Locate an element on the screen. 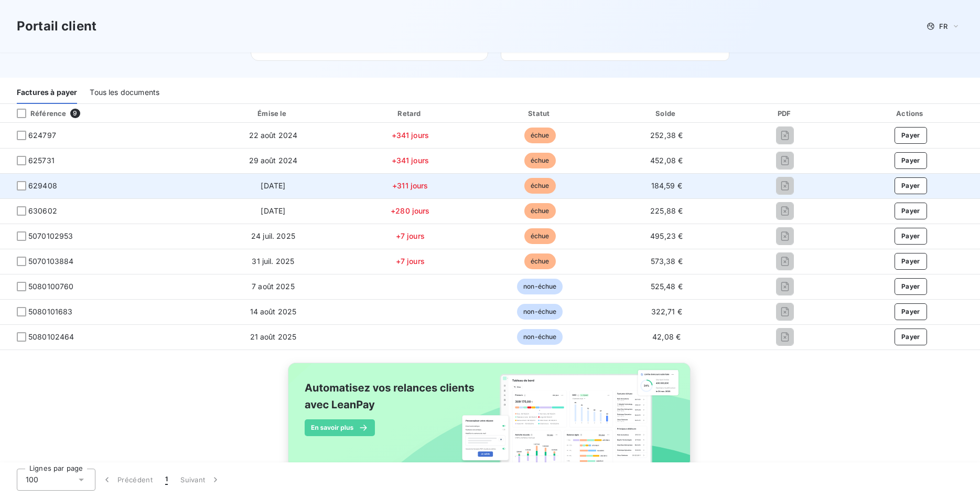 This screenshot has height=497, width=980. span: 5080100760 is located at coordinates (51, 286).